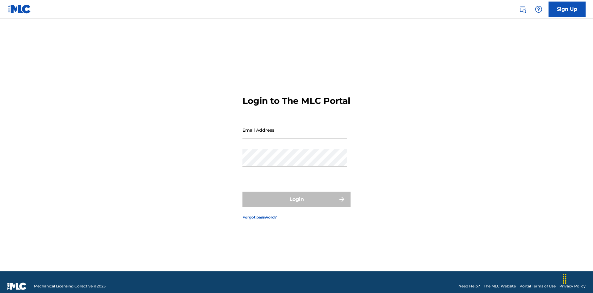  I want to click on a: Sign Up, so click(567, 9).